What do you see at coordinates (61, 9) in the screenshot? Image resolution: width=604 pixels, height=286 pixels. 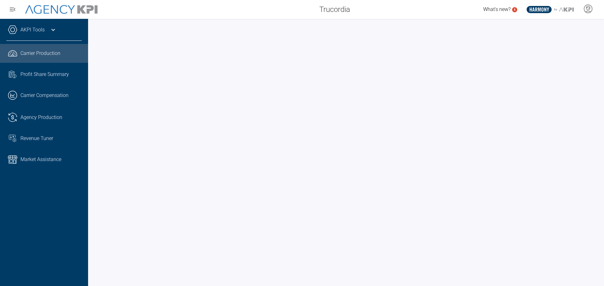 I see `img: AgencyKPI` at bounding box center [61, 9].